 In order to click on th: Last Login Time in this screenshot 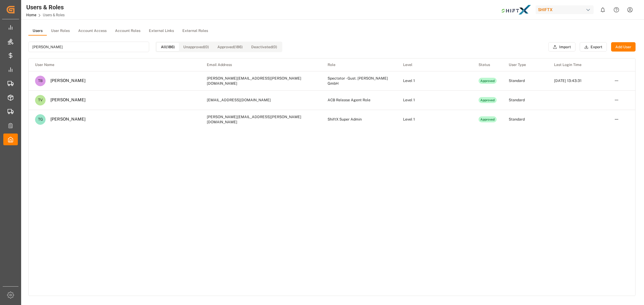, I will do `click(578, 65)`.